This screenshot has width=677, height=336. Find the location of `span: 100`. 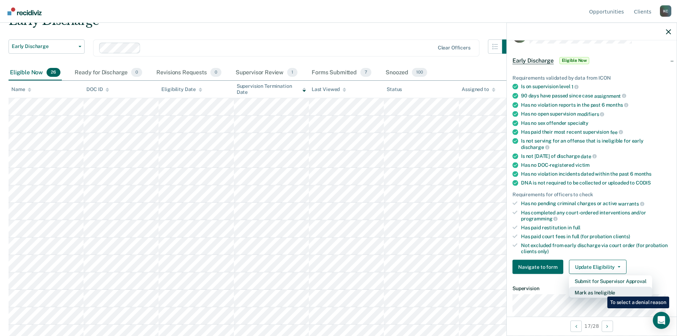

span: 100 is located at coordinates (419, 72).